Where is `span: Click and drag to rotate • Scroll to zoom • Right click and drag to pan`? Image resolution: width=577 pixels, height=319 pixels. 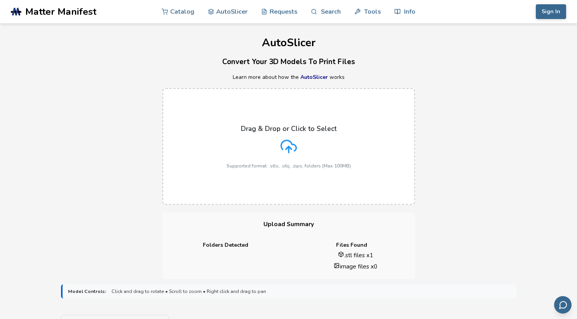
span: Click and drag to rotate • Scroll to zoom • Right click and drag to pan is located at coordinates (189, 292).